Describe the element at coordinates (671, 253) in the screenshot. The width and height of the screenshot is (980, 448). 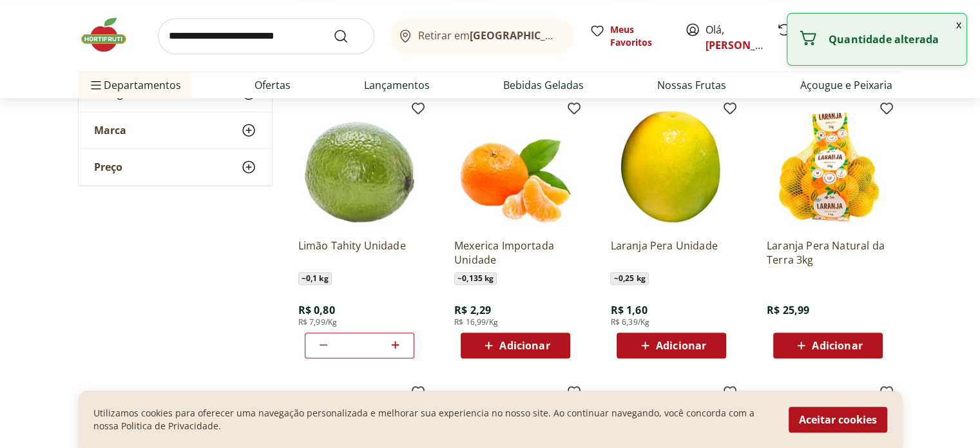
I see `a: Laranja Pera Unidade` at that location.